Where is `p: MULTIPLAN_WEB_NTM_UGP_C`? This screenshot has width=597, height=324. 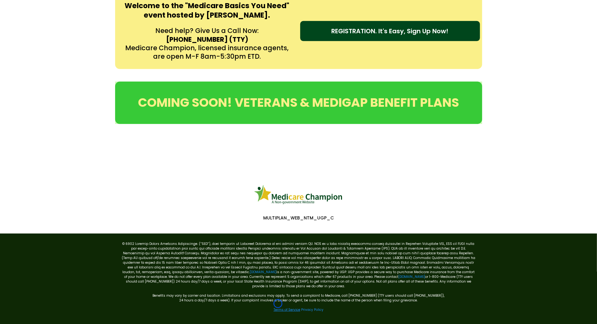 p: MULTIPLAN_WEB_NTM_UGP_C is located at coordinates (299, 218).